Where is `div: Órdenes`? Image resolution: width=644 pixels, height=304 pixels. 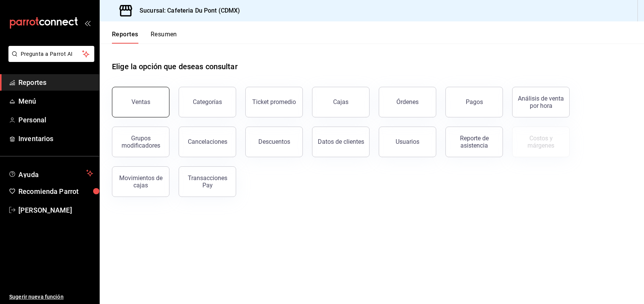 div: Órdenes is located at coordinates (407, 102).